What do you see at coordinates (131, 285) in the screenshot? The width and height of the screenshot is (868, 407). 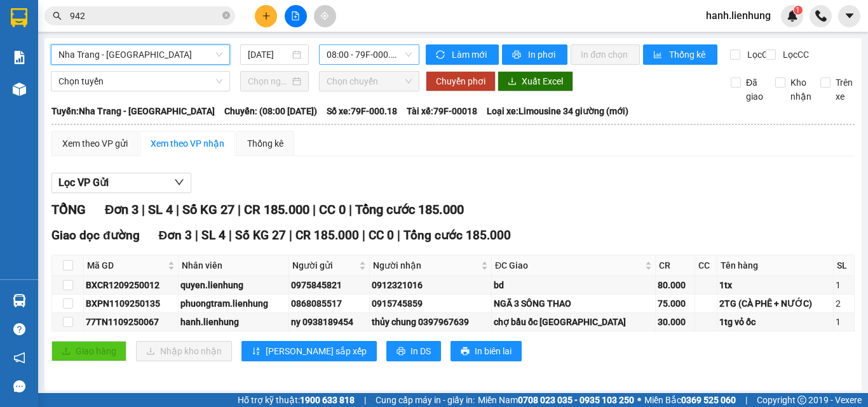 I see `td: BXCR1209250012` at bounding box center [131, 285].